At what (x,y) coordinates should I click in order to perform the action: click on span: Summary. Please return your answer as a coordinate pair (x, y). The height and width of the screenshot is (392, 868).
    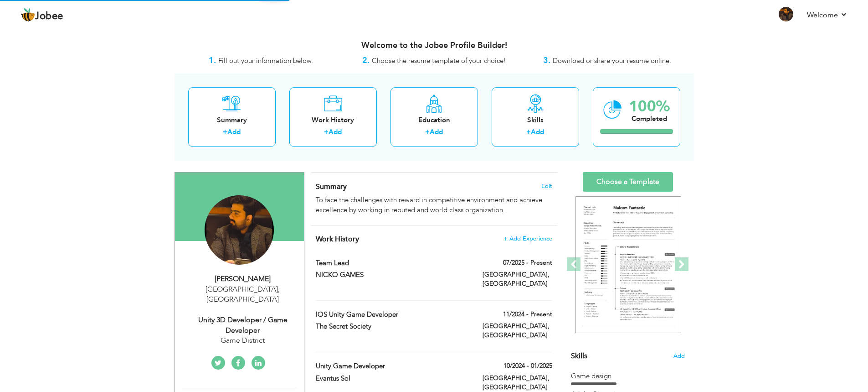
    Looking at the image, I should click on (331, 187).